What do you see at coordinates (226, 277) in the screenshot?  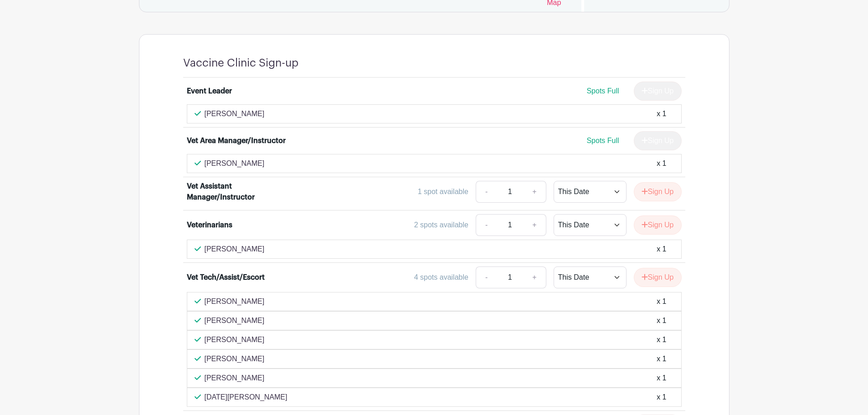 I see `div: Vet Tech/Assist/Escort` at bounding box center [226, 277].